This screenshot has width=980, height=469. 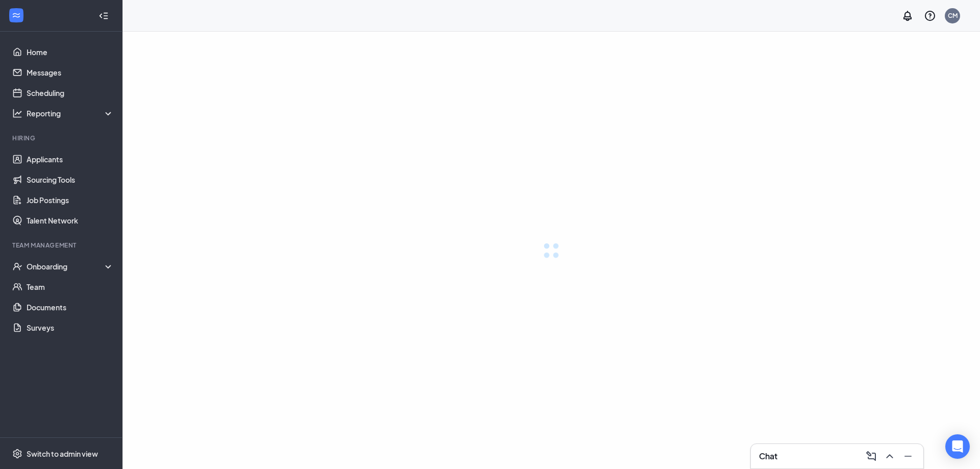 What do you see at coordinates (16, 15) in the screenshot?
I see `svg: WorkstreamLogo` at bounding box center [16, 15].